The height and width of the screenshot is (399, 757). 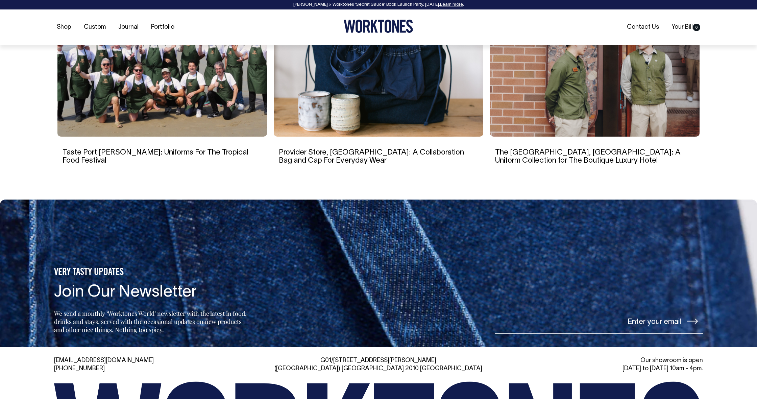 I want to click on a: Your Bill0, so click(x=686, y=27).